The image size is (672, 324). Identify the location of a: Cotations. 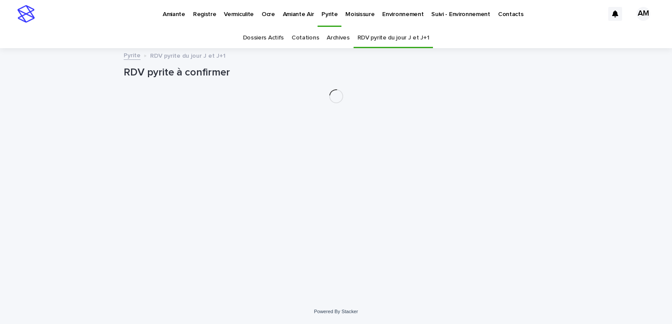
(305, 38).